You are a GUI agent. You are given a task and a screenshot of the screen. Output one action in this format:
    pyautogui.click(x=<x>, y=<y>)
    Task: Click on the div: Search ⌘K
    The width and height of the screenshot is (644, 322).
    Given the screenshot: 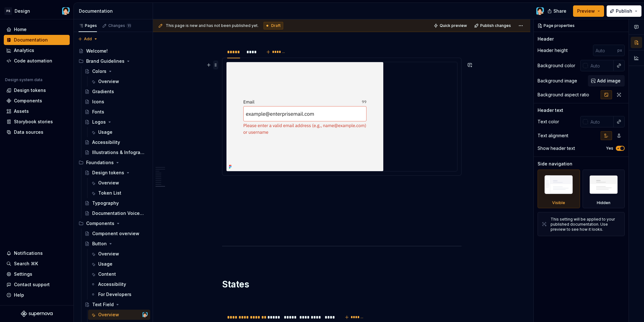 What is the action you would take?
    pyautogui.click(x=26, y=264)
    